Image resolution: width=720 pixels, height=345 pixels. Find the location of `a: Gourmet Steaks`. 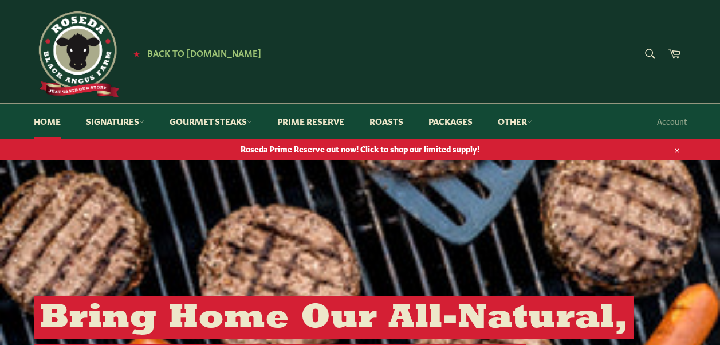

a: Gourmet Steaks is located at coordinates (211, 121).